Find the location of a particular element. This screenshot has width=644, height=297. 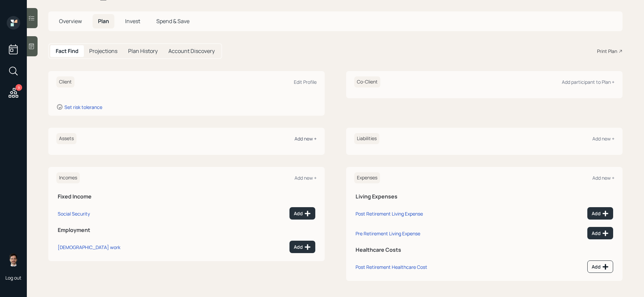

div: Edit Profile is located at coordinates (305, 82).